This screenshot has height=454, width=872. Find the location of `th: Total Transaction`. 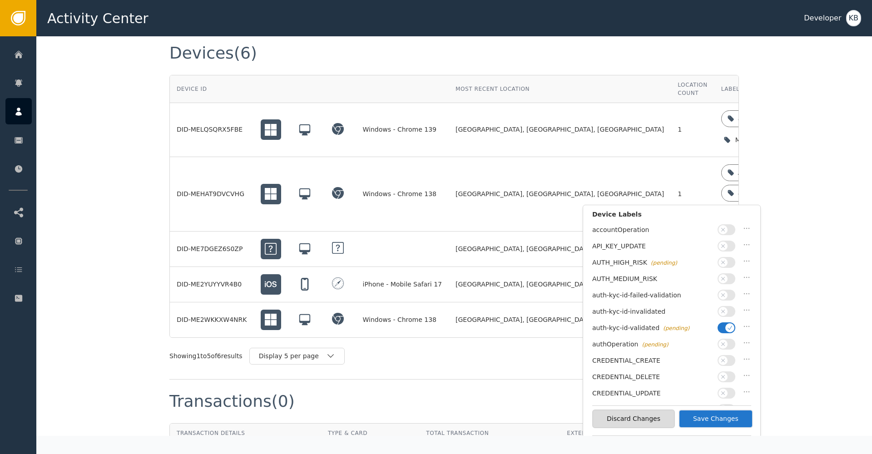

th: Total Transaction is located at coordinates (489, 433).